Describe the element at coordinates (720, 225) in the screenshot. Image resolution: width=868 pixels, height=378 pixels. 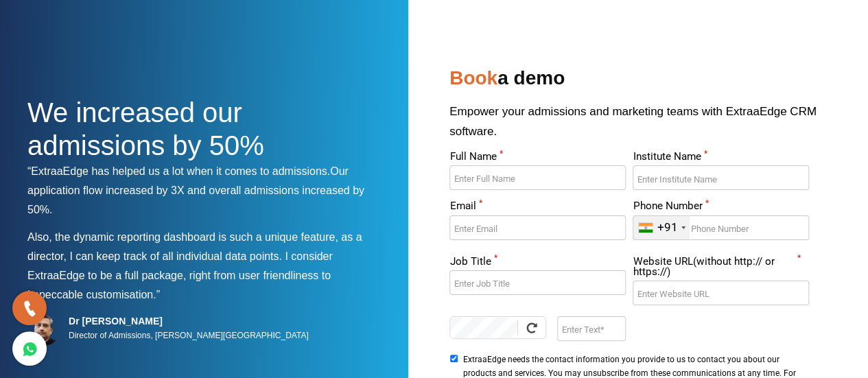
I see `input: Enter Phone Number` at that location.